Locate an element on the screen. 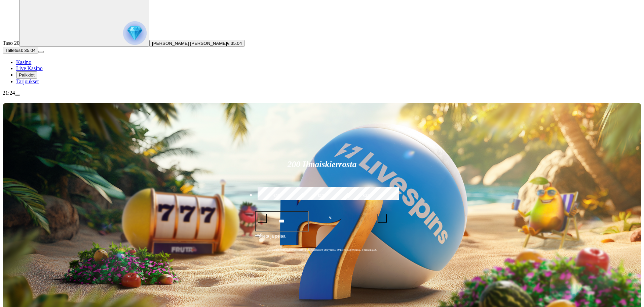 Image resolution: width=644 pixels, height=307 pixels. label: €50 is located at coordinates (277, 196).